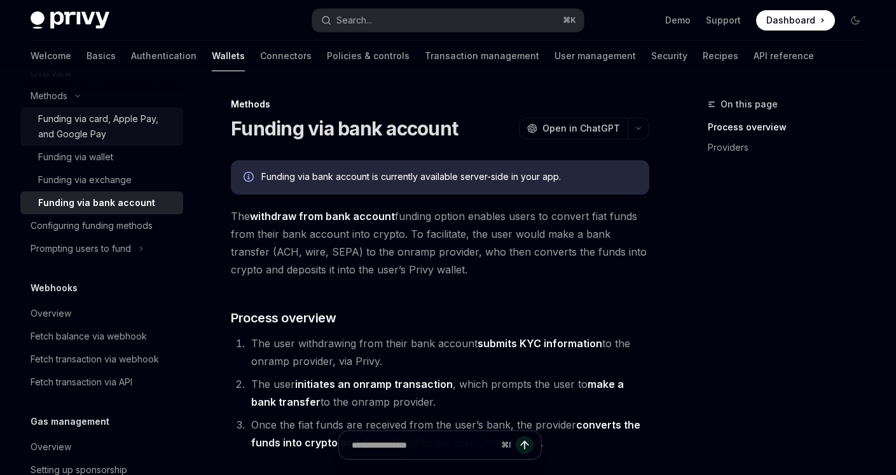  Describe the element at coordinates (790, 20) in the screenshot. I see `span: Dashboard` at that location.